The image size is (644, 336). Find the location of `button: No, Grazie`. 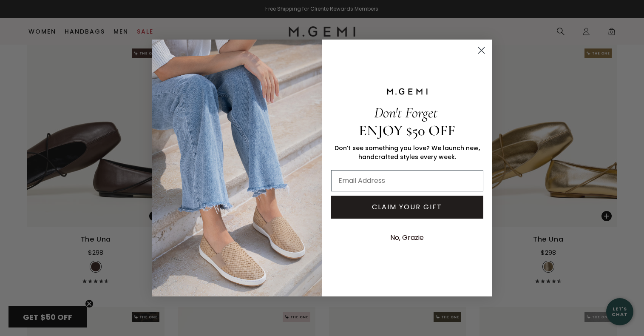

button: No, Grazie is located at coordinates (407, 238).